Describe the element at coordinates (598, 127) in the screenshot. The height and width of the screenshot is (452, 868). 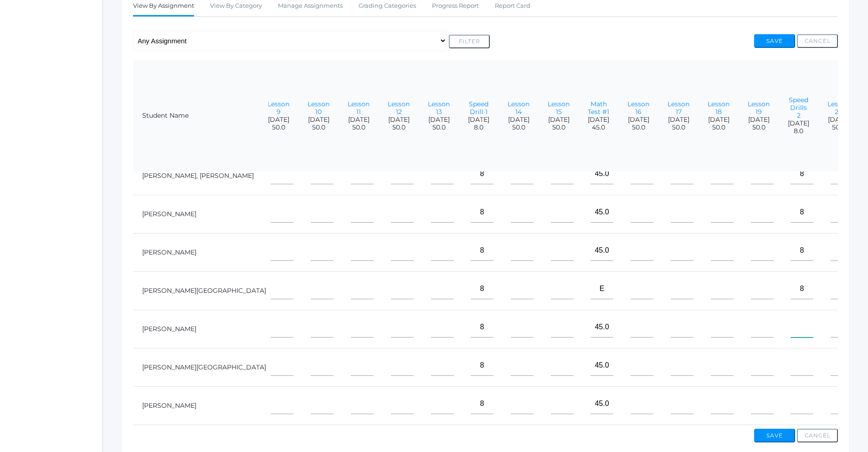
I see `span: 45.0` at that location.